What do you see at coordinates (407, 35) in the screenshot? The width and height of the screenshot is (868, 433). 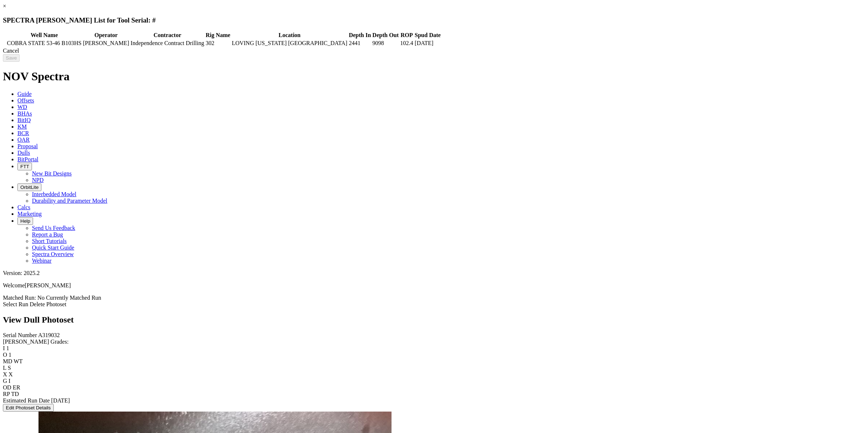 I see `th: ROP` at bounding box center [407, 35].